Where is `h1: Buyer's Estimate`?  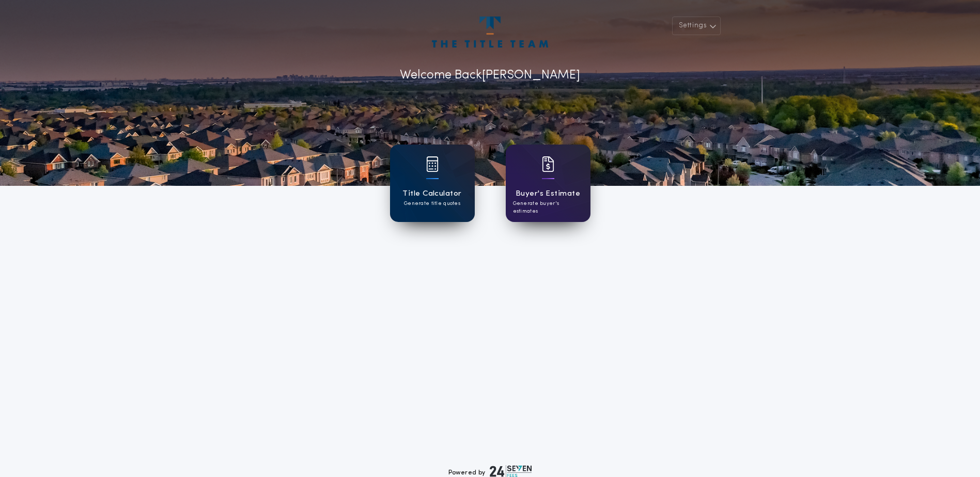
h1: Buyer's Estimate is located at coordinates (548, 193).